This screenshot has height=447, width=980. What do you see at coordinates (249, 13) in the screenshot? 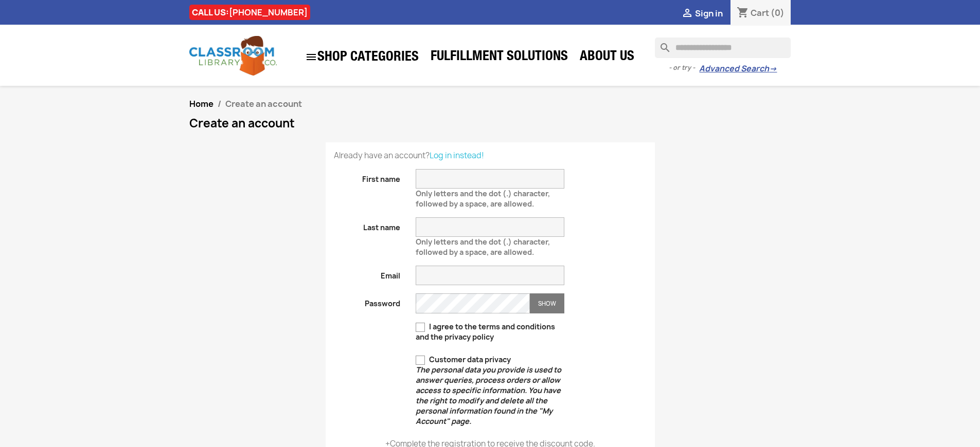
I see `div: CALL US:` at bounding box center [249, 13].